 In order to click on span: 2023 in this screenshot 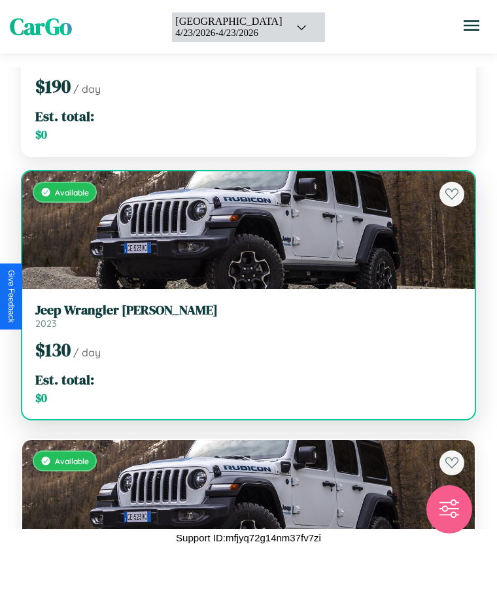, I will do `click(46, 323)`.